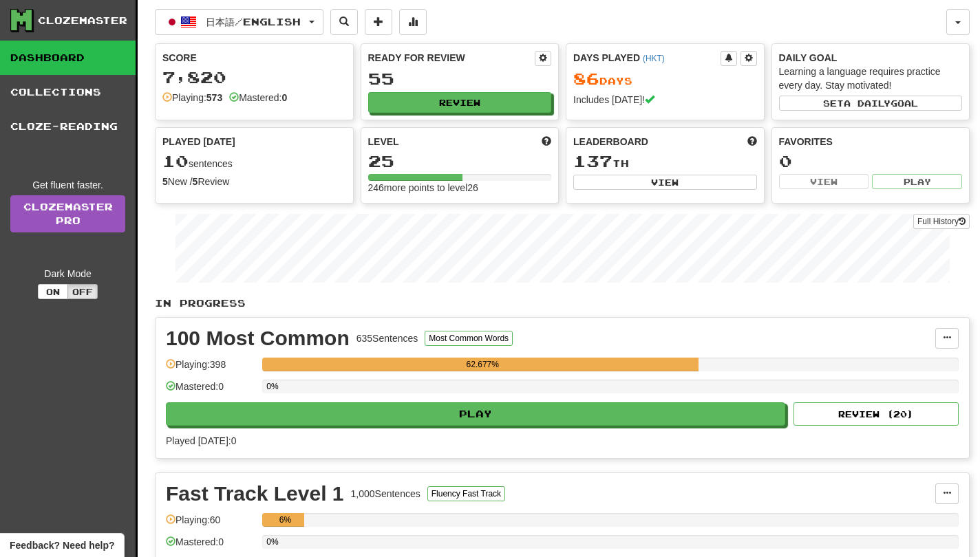 This screenshot has height=557, width=980. Describe the element at coordinates (876, 414) in the screenshot. I see `button: Review (20)` at that location.